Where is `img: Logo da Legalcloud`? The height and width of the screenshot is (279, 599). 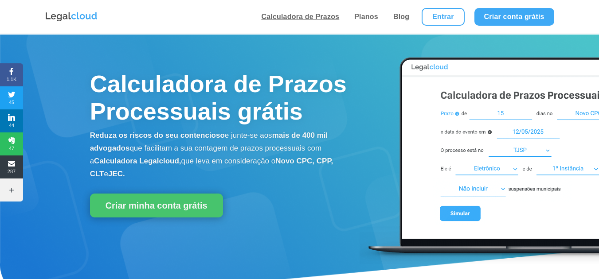
img: Logo da Legalcloud is located at coordinates (71, 17).